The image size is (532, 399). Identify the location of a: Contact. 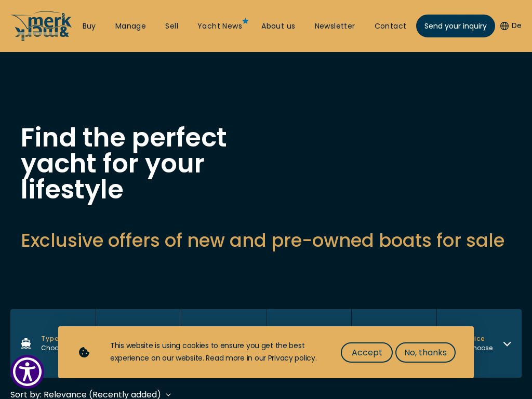
(390, 26).